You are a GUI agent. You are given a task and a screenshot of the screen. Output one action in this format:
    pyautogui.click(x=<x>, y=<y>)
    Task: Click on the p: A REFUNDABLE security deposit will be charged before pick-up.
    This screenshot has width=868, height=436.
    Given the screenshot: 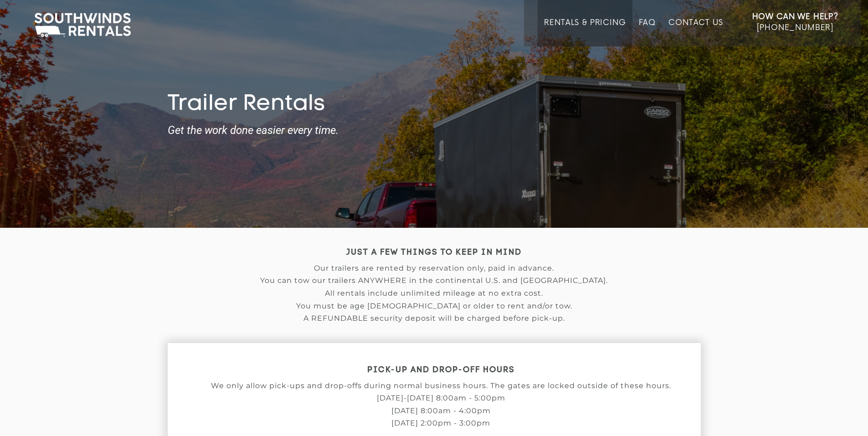 What is the action you would take?
    pyautogui.click(x=434, y=319)
    